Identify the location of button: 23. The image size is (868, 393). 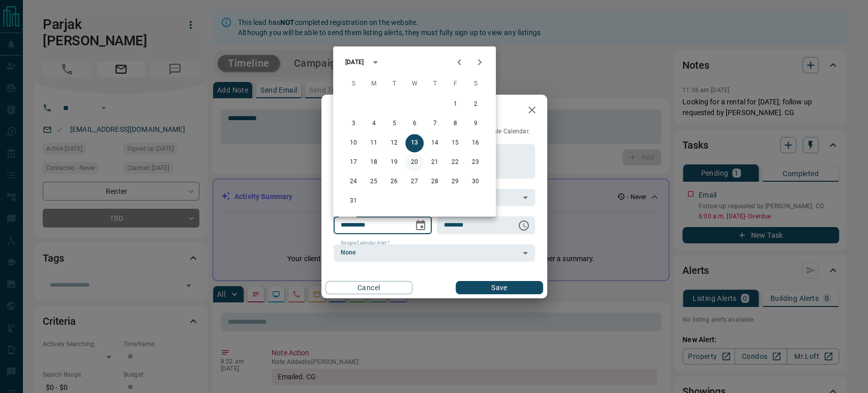
(475, 162).